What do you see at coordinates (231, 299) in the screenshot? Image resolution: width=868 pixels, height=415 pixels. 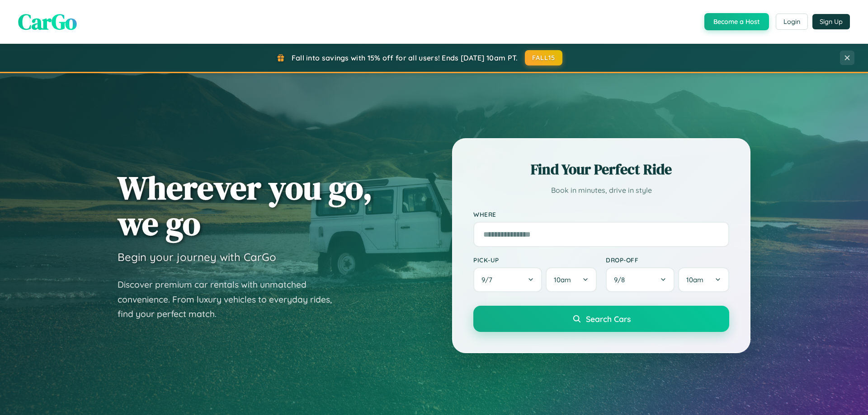 I see `p: Discover premium car rentals with unmatched convenience. From luxury vehicles to everyday rides, ...` at bounding box center [231, 299].